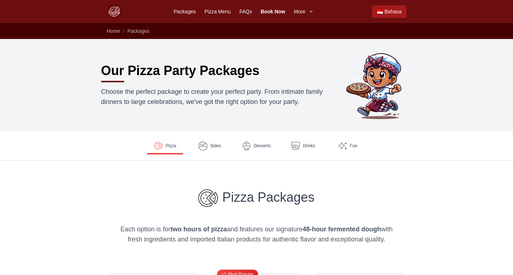  Describe the element at coordinates (256, 146) in the screenshot. I see `a: Desserts` at that location.